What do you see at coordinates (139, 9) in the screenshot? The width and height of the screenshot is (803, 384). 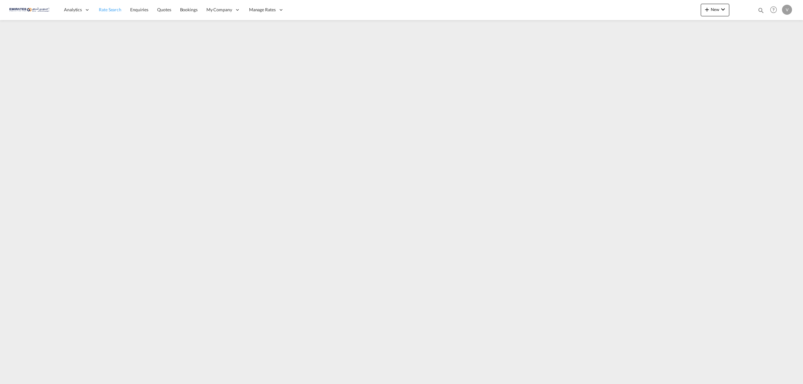 I see `span: Enquiries` at bounding box center [139, 9].